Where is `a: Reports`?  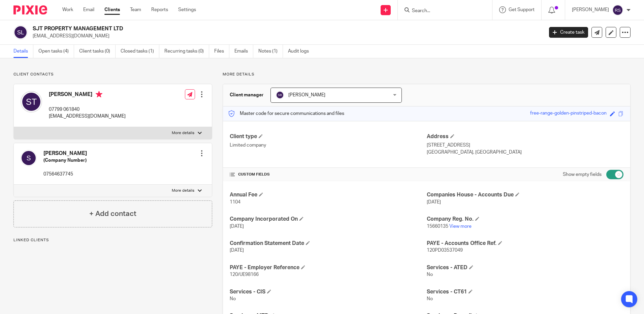 a: Reports is located at coordinates (160, 10).